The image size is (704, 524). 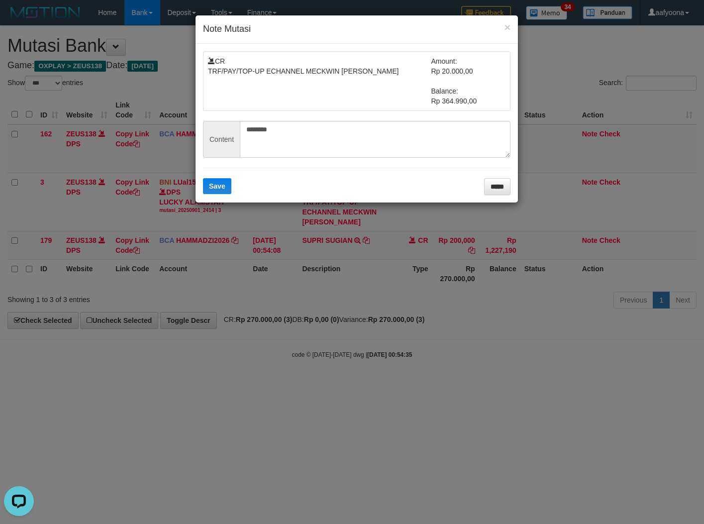 I want to click on button: Open LiveChat chat widget, so click(x=19, y=19).